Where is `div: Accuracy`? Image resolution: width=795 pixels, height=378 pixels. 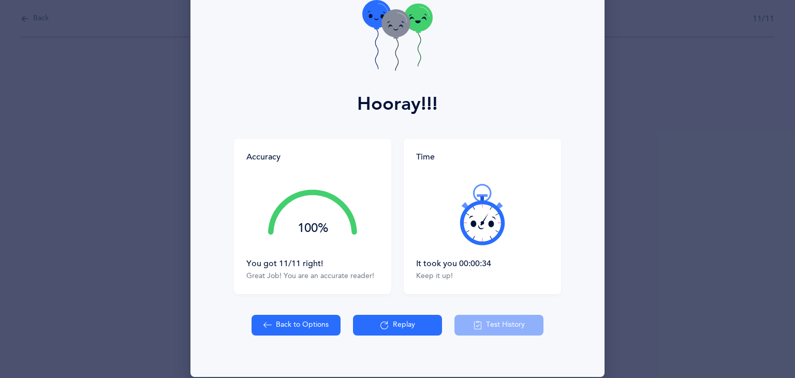
div: Accuracy is located at coordinates (264, 157).